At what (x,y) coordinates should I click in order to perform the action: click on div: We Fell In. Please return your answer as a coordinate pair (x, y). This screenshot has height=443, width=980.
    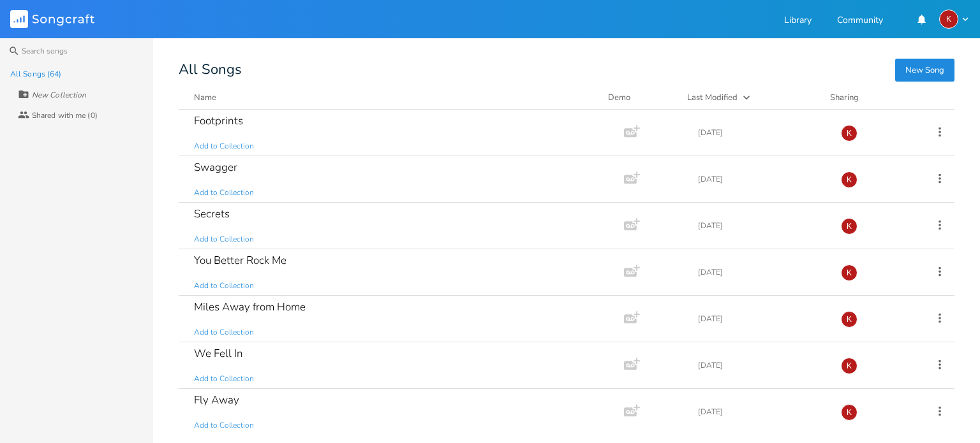
    Looking at the image, I should click on (218, 353).